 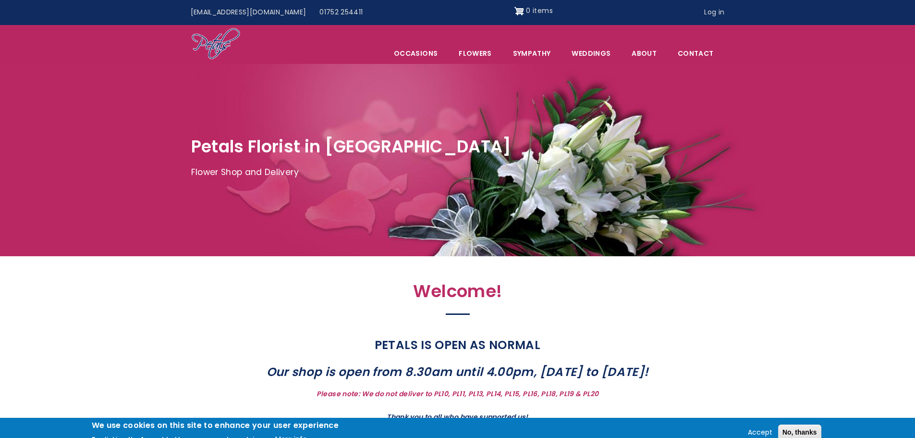 What do you see at coordinates (591, 53) in the screenshot?
I see `span: Weddings` at bounding box center [591, 53].